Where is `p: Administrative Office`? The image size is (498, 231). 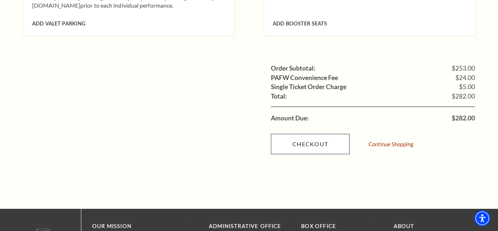
p: Administrative Office is located at coordinates (249, 227).